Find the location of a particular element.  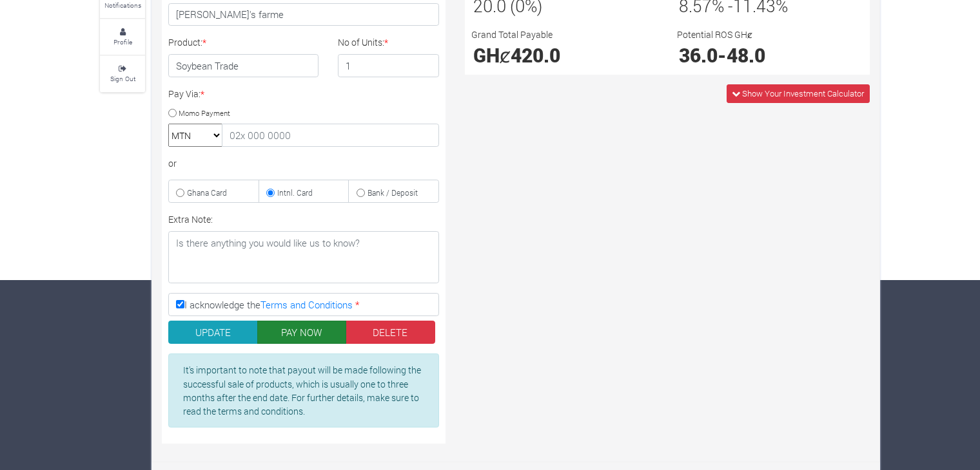

a: Terms and Conditions is located at coordinates (307, 305).